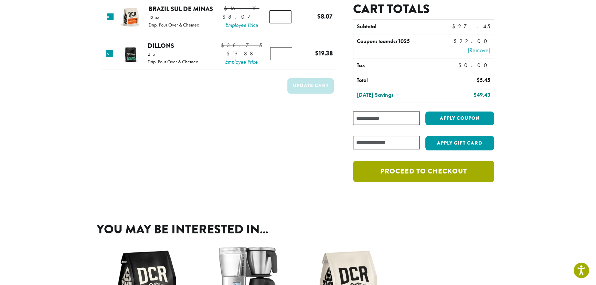 The height and width of the screenshot is (285, 596). I want to click on button: Apply coupon, so click(459, 118).